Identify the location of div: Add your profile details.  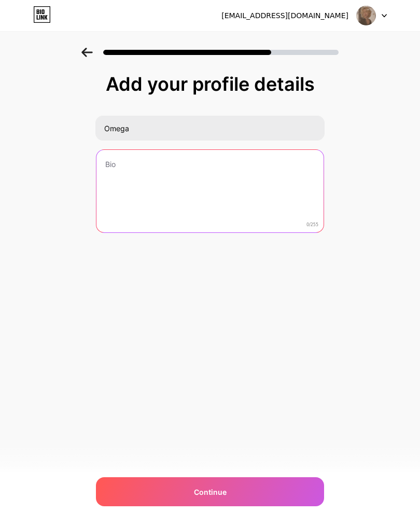
(210, 84).